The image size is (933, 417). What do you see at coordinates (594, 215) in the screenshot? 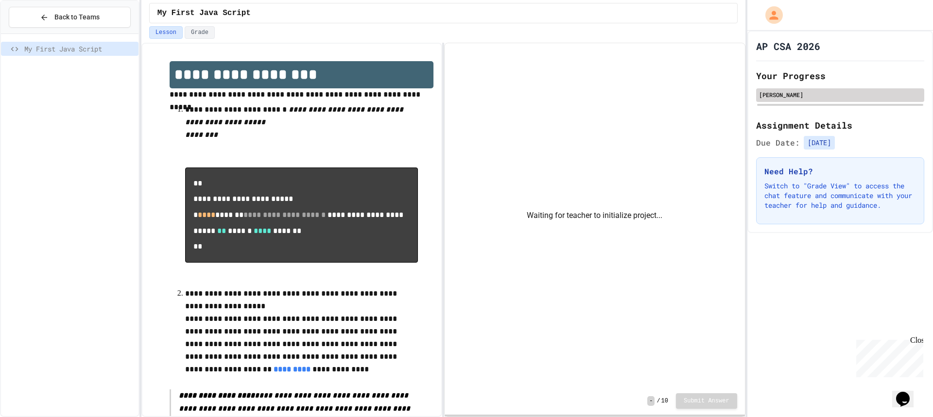
I see `div: Waiting for teacher to initialize project...` at bounding box center [594, 215].